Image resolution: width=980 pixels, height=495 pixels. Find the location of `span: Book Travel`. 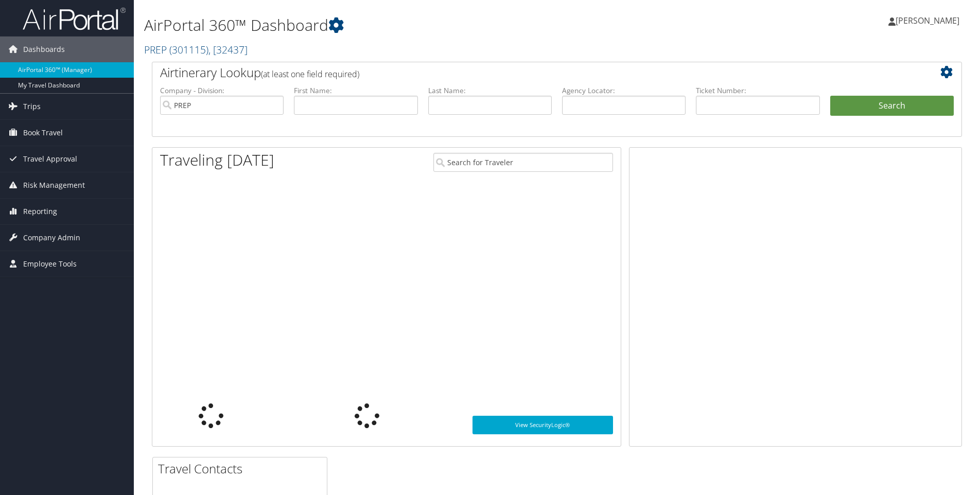

span: Book Travel is located at coordinates (43, 133).